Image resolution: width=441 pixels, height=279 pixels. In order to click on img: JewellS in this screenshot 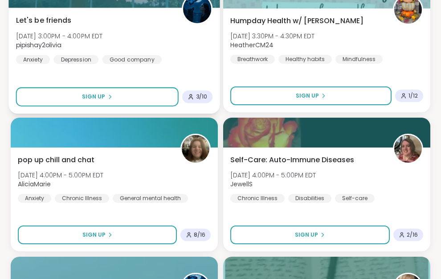, I will do `click(408, 149)`.